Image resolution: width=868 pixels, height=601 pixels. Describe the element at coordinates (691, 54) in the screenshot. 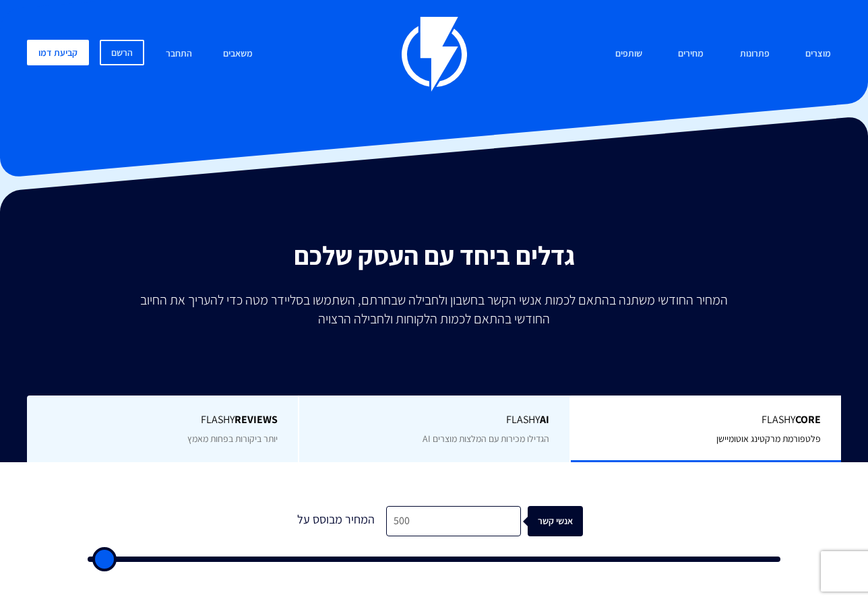

I see `a: מחירים` at that location.